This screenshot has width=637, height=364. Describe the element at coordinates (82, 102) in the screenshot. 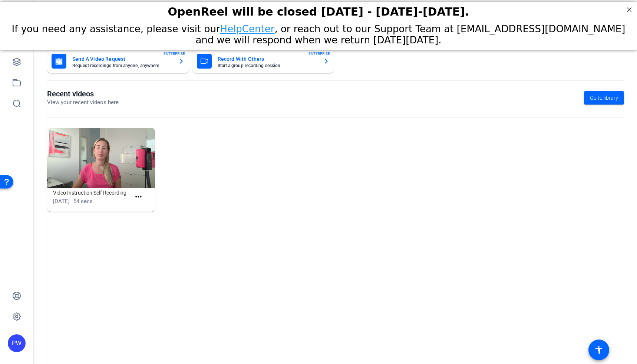

I see `p: View your recent videos here` at that location.